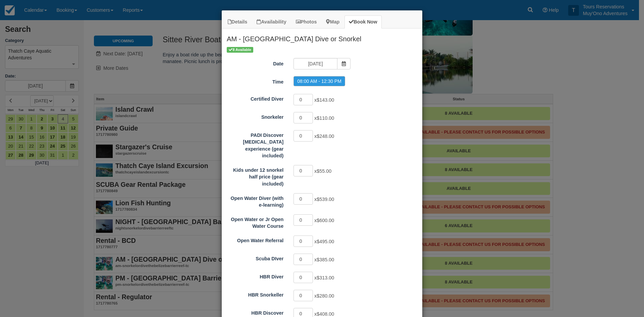 Image resolution: width=644 pixels, height=317 pixels. I want to click on span: $110.00, so click(325, 118).